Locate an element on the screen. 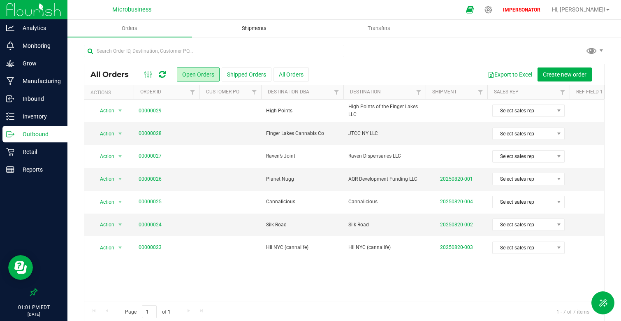  a: 00000023 is located at coordinates (150, 247).